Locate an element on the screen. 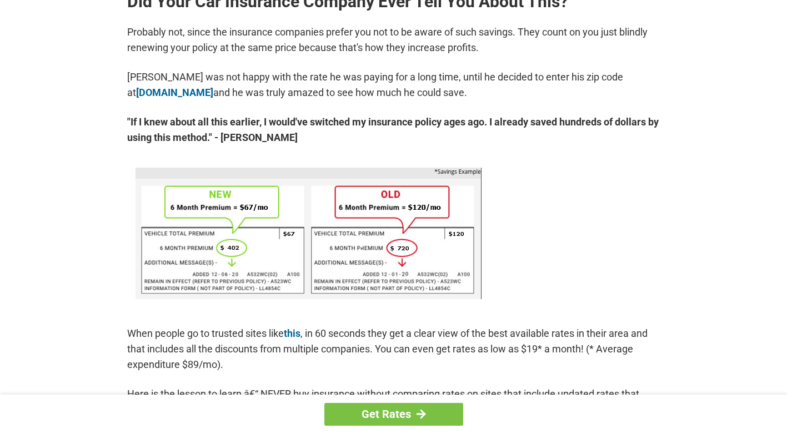  p: Here is the lesson to learn â€“ NEVER buy insurance without comparing rates on sites that include... is located at coordinates (394, 410).